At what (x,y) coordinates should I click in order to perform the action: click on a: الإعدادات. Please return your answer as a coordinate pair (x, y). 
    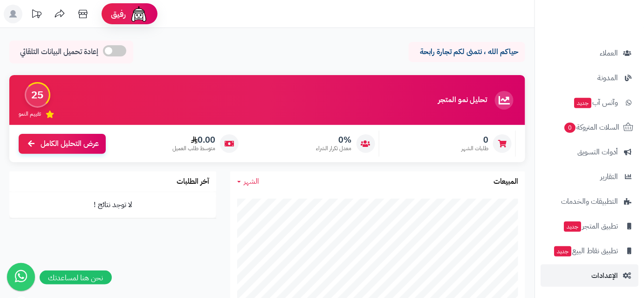
    Looking at the image, I should click on (589, 276).